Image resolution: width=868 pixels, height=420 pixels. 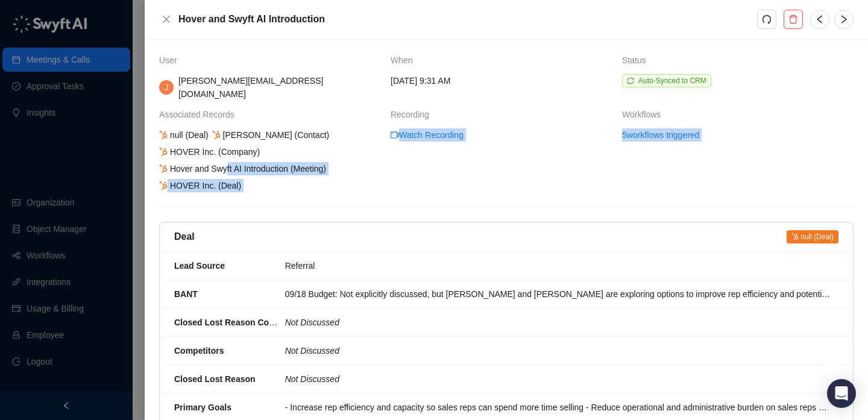 What do you see at coordinates (200, 115) in the screenshot?
I see `span: Associated Records` at bounding box center [200, 115].